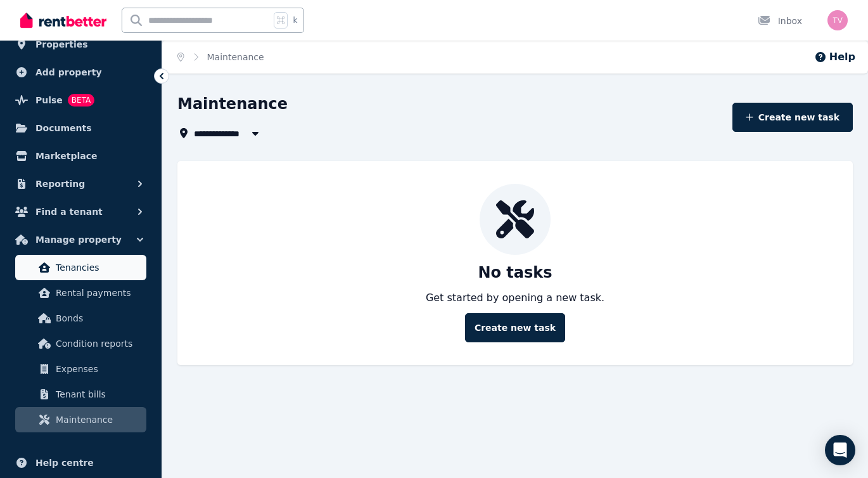  Describe the element at coordinates (80, 100) in the screenshot. I see `a: PulseBETA` at that location.